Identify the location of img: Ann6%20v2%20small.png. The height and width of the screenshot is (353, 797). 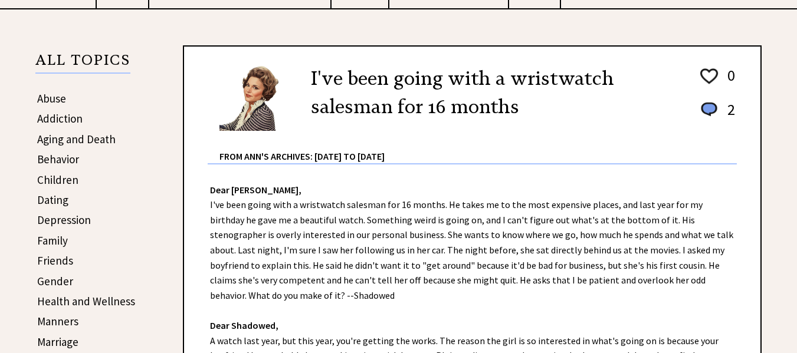
(256, 97).